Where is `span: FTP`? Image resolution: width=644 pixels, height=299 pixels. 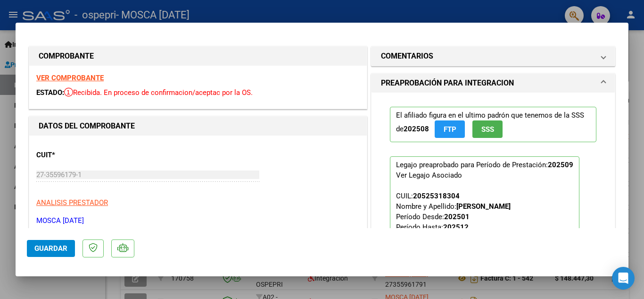
span: FTP is located at coordinates (450, 129).